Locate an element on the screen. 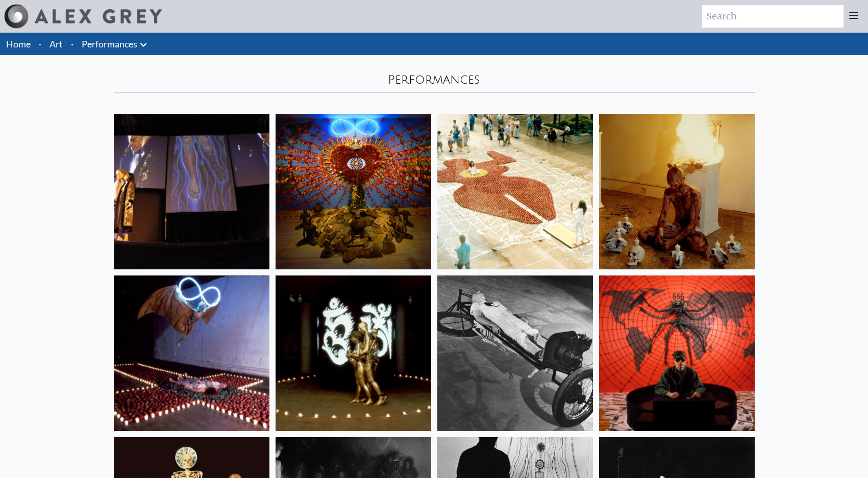  a: Home is located at coordinates (19, 44).